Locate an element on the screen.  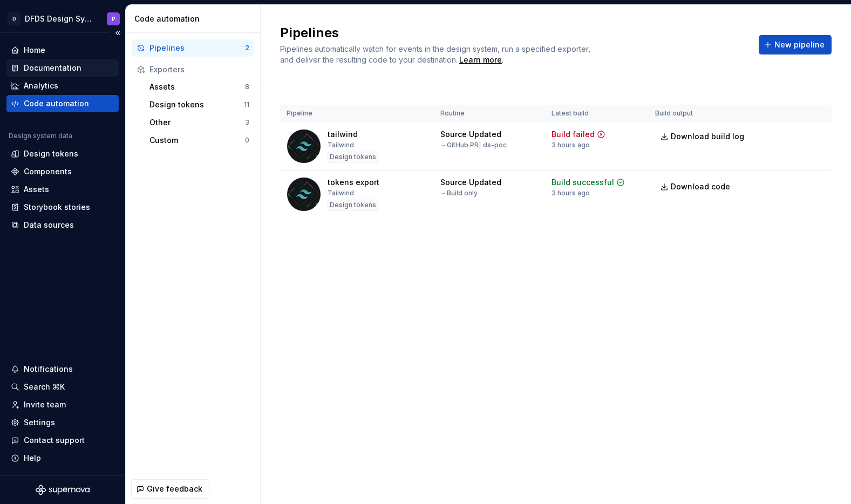
a: Settings is located at coordinates (63, 422).